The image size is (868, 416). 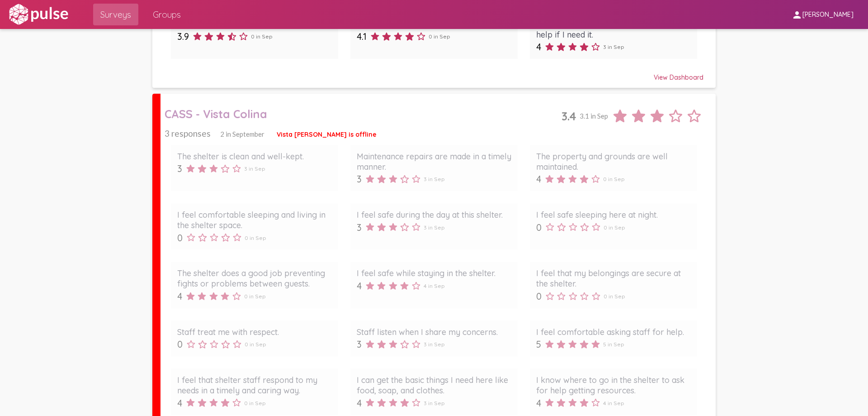 I want to click on div: Staff treat me with respect., so click(x=254, y=331).